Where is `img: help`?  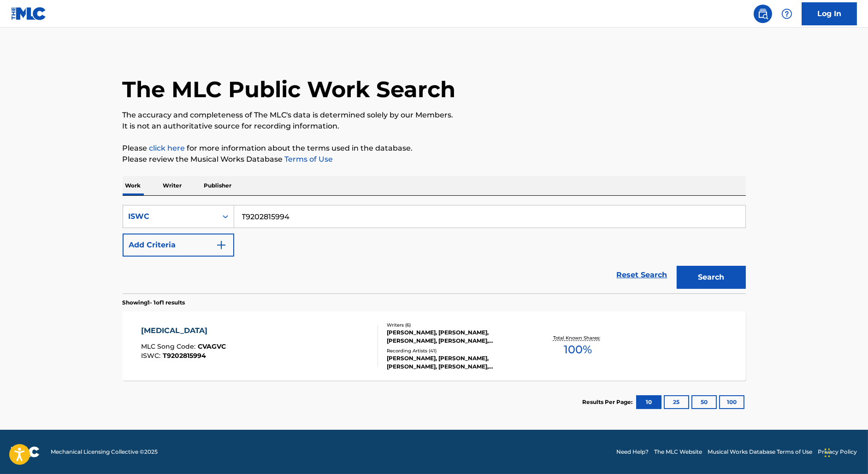
img: help is located at coordinates (786, 14).